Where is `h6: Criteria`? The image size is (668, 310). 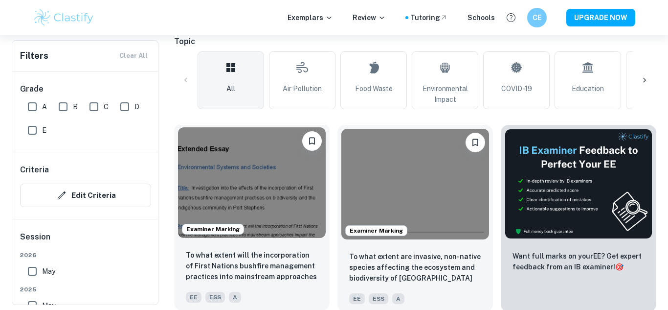
h6: Criteria is located at coordinates (34, 170).